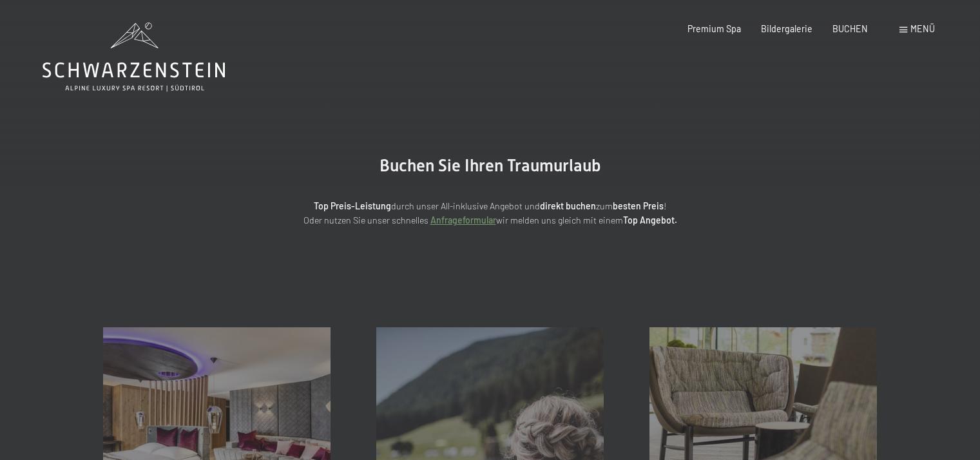 The image size is (980, 460). Describe the element at coordinates (650, 219) in the screenshot. I see `strong: Top Angebot.` at that location.